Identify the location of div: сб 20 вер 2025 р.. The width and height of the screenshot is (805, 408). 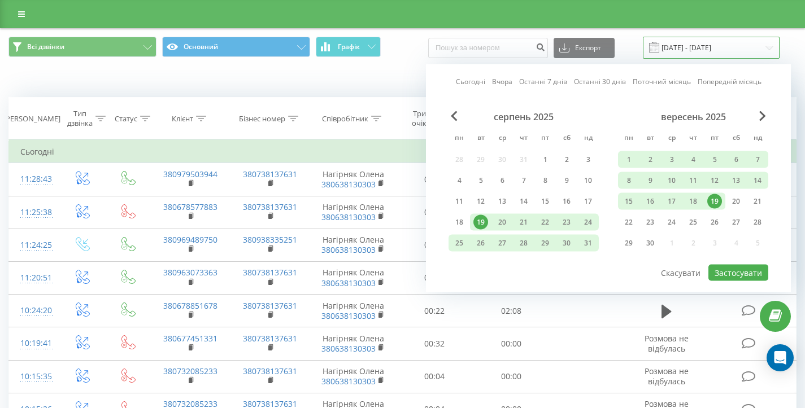
(736, 202).